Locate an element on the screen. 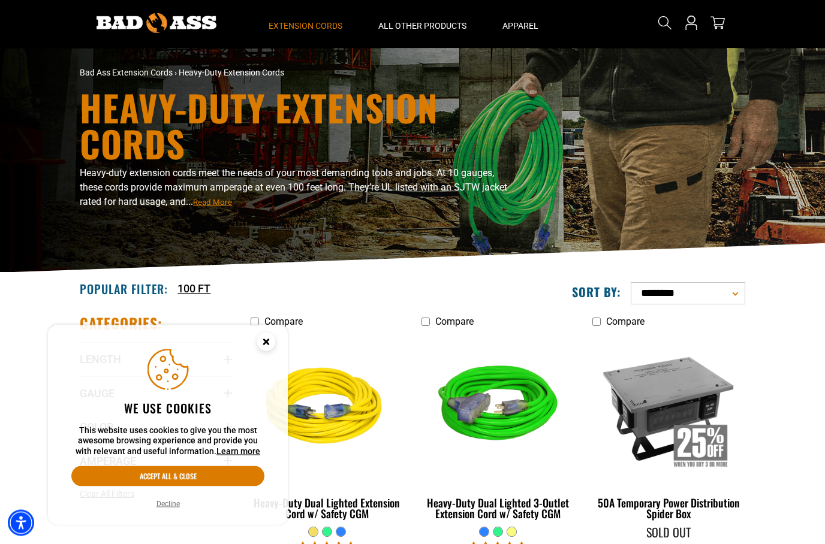 This screenshot has height=544, width=825. a: yellow Heavy-Duty Dual Lighted Extension Cord w/ Safety CGM is located at coordinates (327, 430).